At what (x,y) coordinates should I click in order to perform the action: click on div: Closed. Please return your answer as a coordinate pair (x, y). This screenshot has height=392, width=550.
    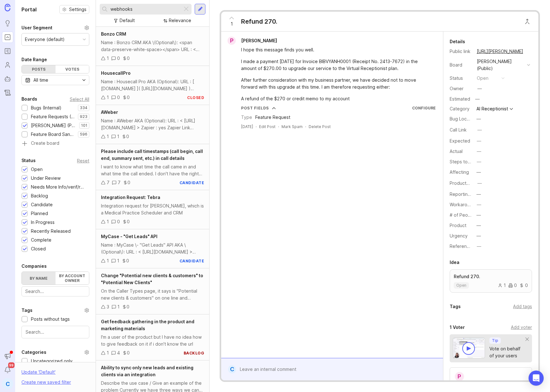
    Looking at the image, I should click on (38, 249).